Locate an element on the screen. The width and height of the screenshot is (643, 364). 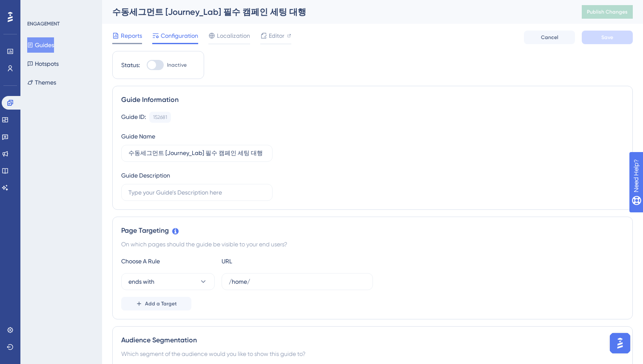
img: launcher-image-alternative-text is located at coordinates (13, 13).